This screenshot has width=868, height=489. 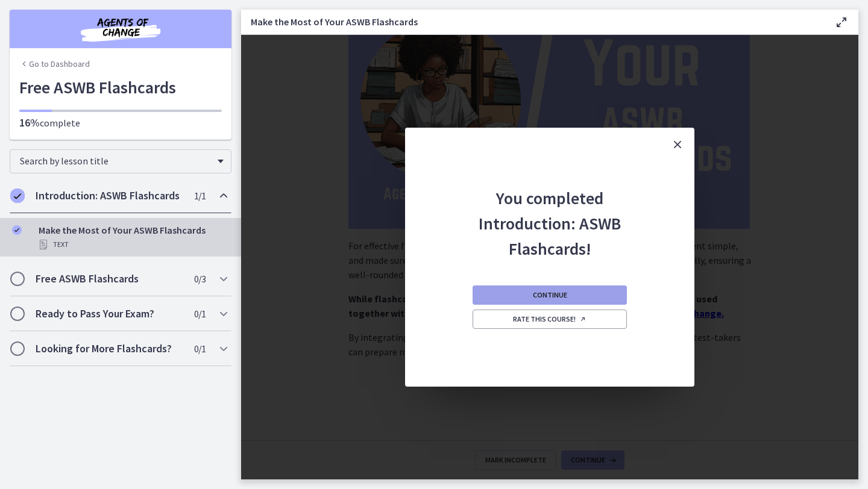 I want to click on a: Rate this course! Opens in a new window, so click(x=549, y=320).